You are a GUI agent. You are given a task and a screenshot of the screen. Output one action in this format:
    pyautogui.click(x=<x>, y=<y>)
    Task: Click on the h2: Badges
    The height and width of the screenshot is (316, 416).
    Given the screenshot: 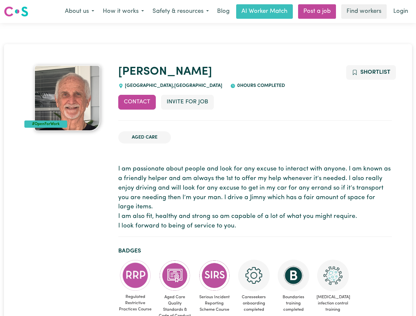 What is the action you would take?
    pyautogui.click(x=255, y=251)
    